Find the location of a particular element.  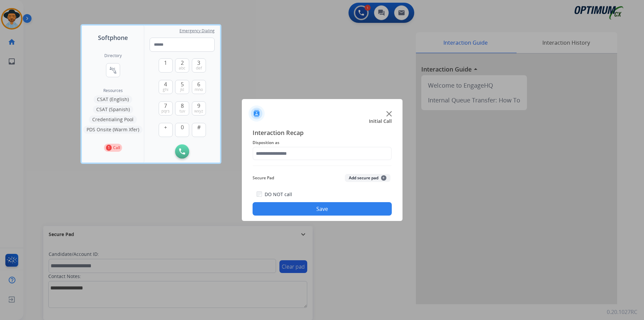

button: 1 is located at coordinates (166, 66).